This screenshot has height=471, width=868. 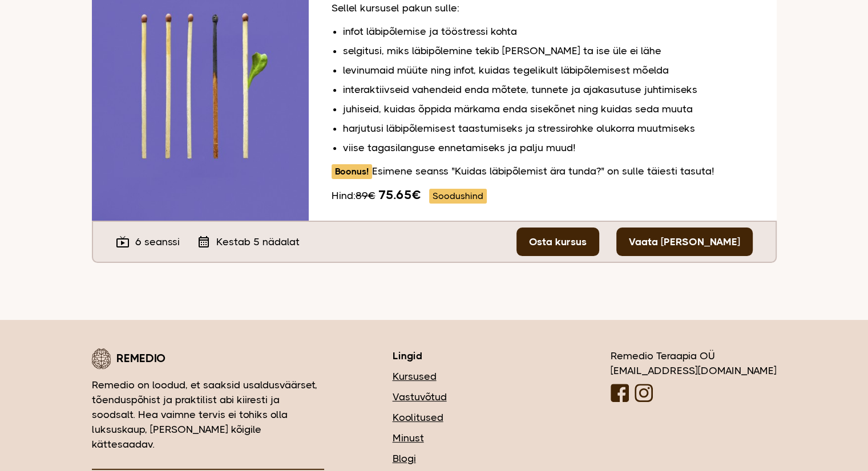 I want to click on span: Boonus!, so click(x=352, y=171).